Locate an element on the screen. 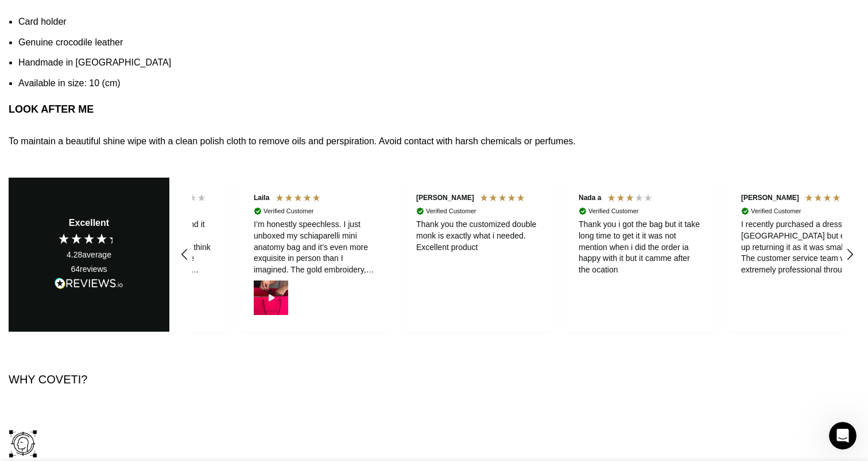  li: Genuine crocodile leather is located at coordinates (439, 43).